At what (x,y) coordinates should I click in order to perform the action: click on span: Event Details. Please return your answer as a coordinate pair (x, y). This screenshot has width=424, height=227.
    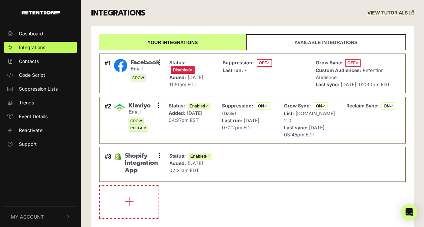
    Looking at the image, I should click on (33, 116).